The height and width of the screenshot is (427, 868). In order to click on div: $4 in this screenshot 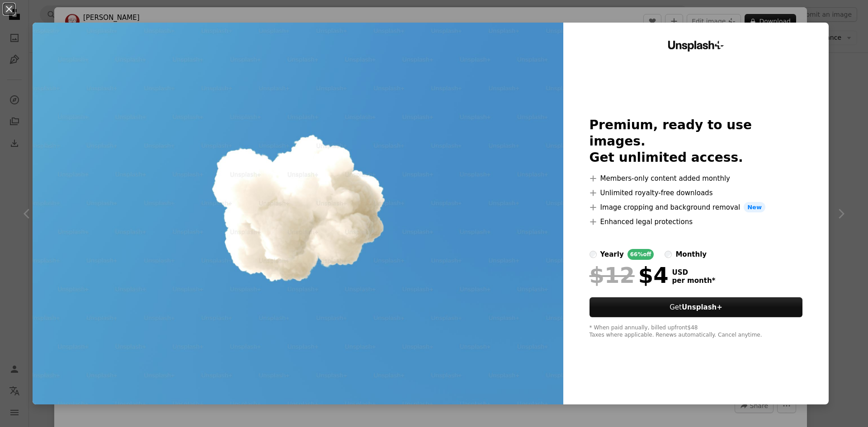, I will do `click(629, 275)`.